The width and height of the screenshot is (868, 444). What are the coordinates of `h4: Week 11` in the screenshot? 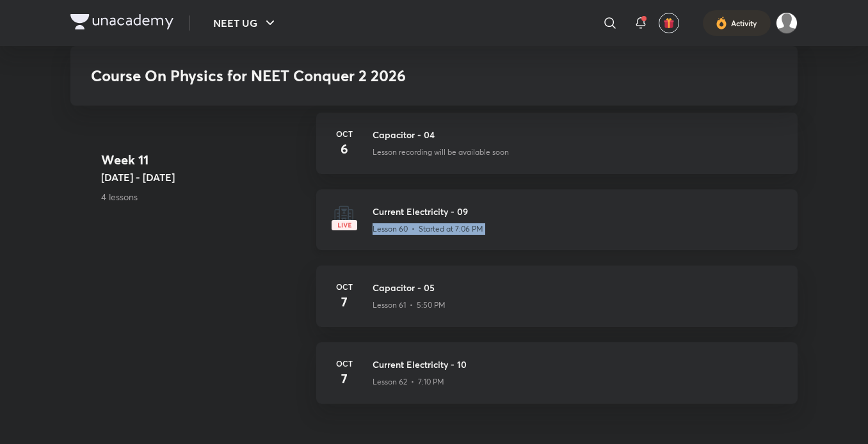 It's located at (203, 160).